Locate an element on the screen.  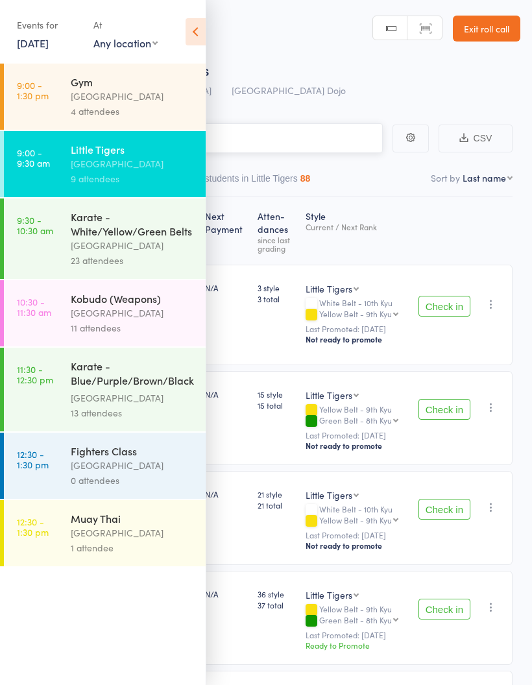
div: Gym is located at coordinates (132, 82).